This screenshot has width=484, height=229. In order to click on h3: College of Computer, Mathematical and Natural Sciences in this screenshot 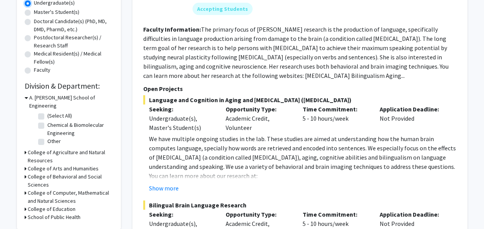, I will do `click(70, 197)`.